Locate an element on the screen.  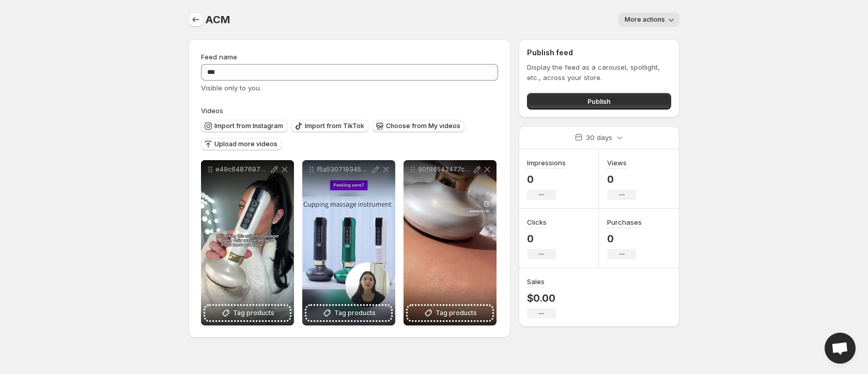
span: ACM is located at coordinates (217, 20).